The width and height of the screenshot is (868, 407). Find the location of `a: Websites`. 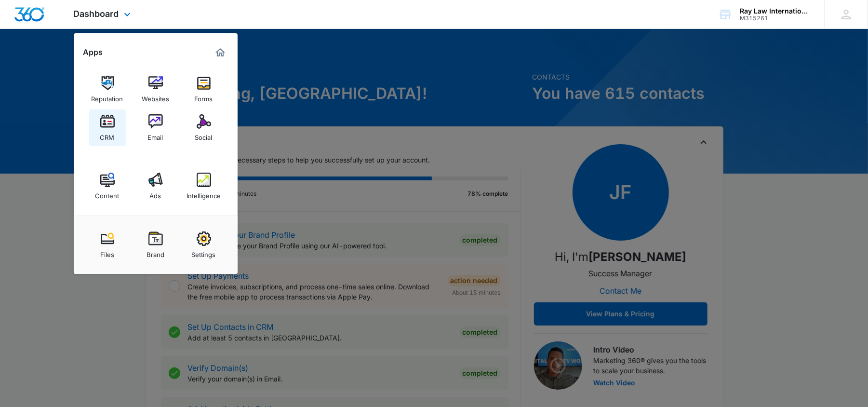

a: Websites is located at coordinates (156, 90).